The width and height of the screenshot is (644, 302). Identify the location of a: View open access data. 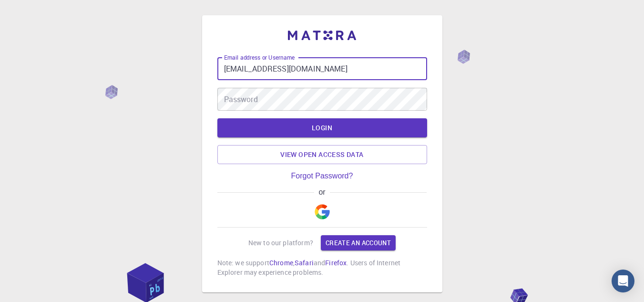
(322, 155).